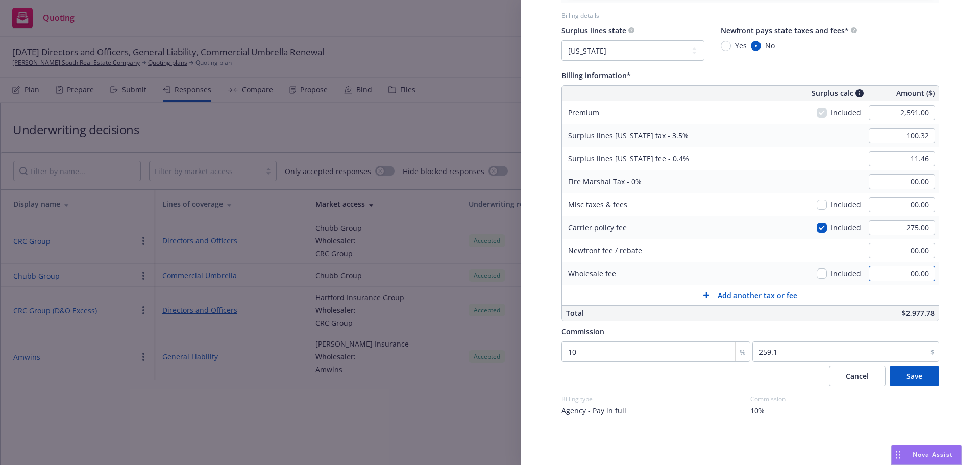 The image size is (980, 465). I want to click on span: No, so click(770, 45).